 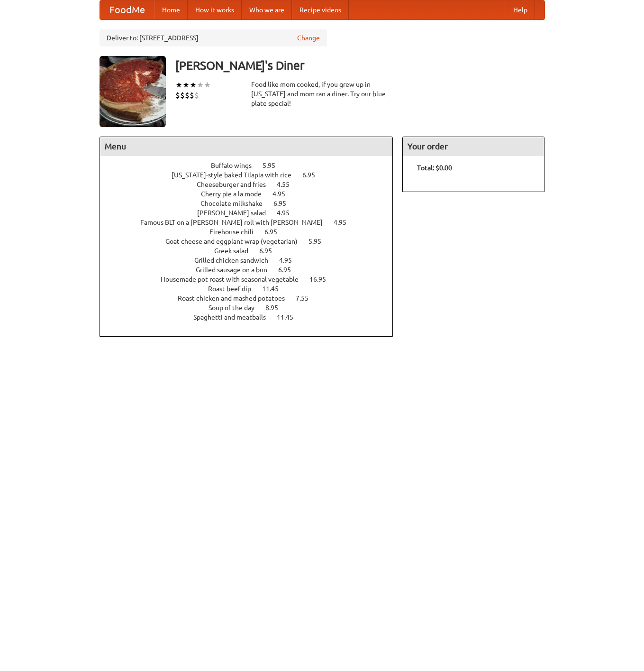 What do you see at coordinates (473, 147) in the screenshot?
I see `h4: Your order` at bounding box center [473, 147].